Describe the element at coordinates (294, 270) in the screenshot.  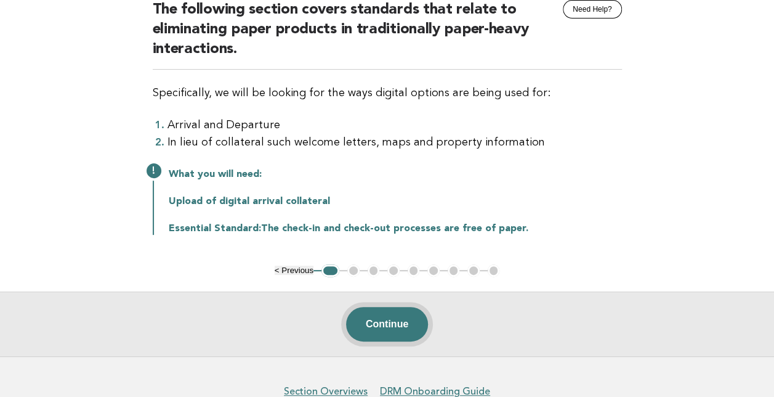
I see `button: < Previous` at that location.